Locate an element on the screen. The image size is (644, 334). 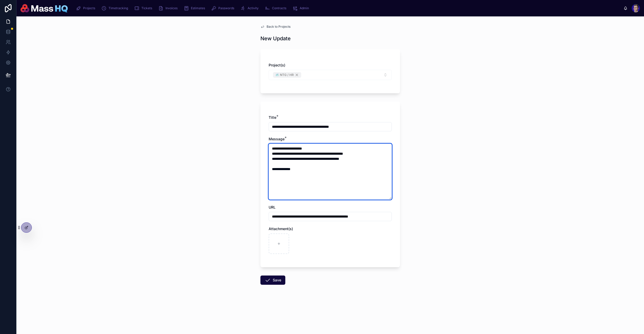
span: Estimates is located at coordinates (198, 8).